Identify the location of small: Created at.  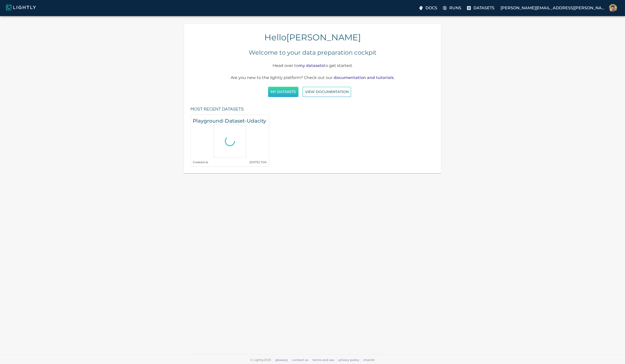
(200, 162).